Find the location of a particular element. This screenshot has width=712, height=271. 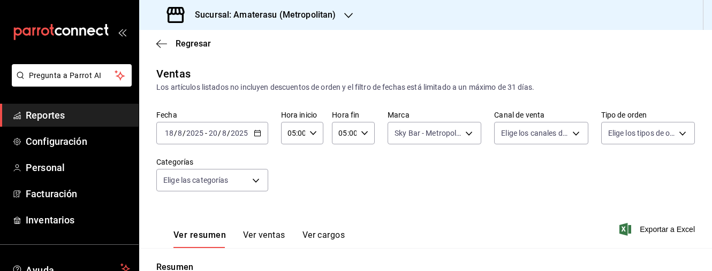

label: Hora fin is located at coordinates (353, 115).